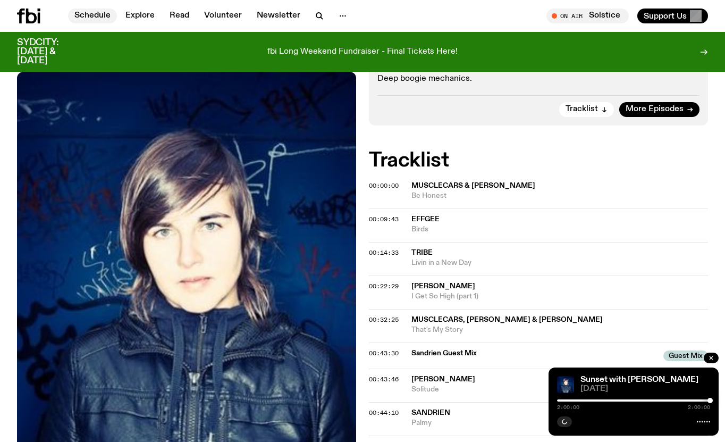 The height and width of the screenshot is (442, 725). What do you see at coordinates (384, 319) in the screenshot?
I see `span: 00:32:25` at bounding box center [384, 319].